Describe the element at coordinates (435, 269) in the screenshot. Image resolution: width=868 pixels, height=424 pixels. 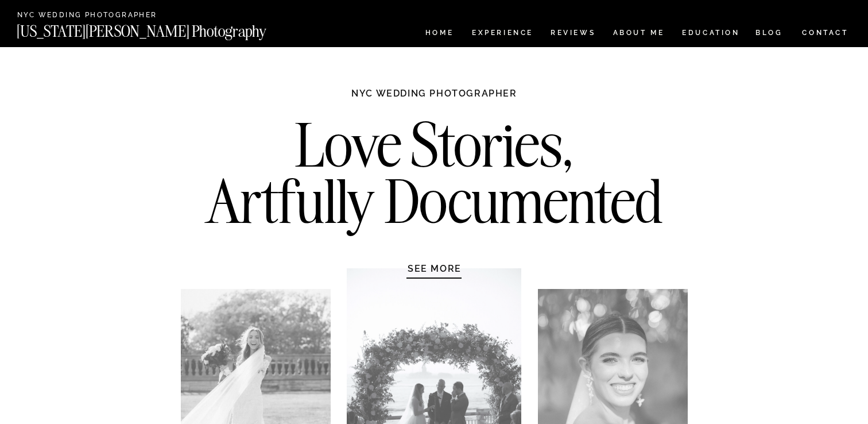
I see `h1: SEE MORE` at that location.